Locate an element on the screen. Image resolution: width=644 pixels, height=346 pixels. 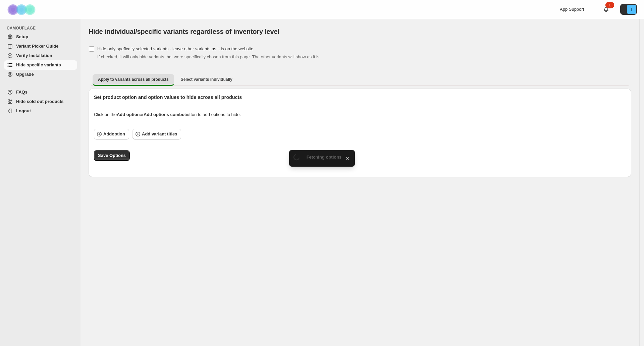
span: Setup is located at coordinates (22, 37).